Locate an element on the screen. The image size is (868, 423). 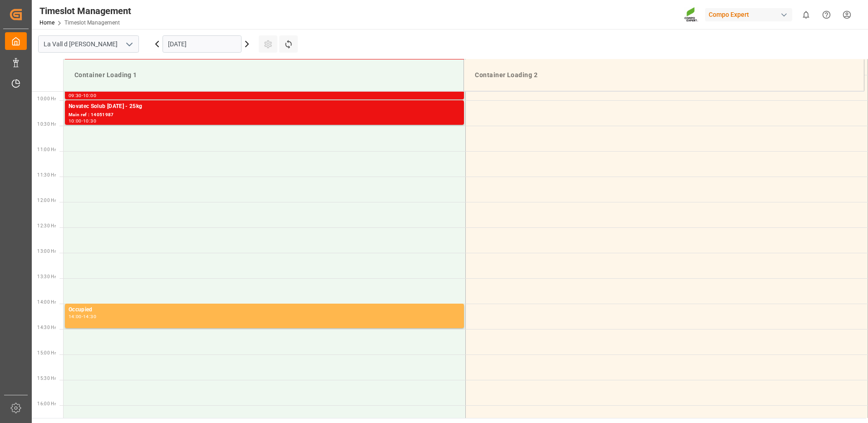
div: Compo Expert is located at coordinates (748, 15).